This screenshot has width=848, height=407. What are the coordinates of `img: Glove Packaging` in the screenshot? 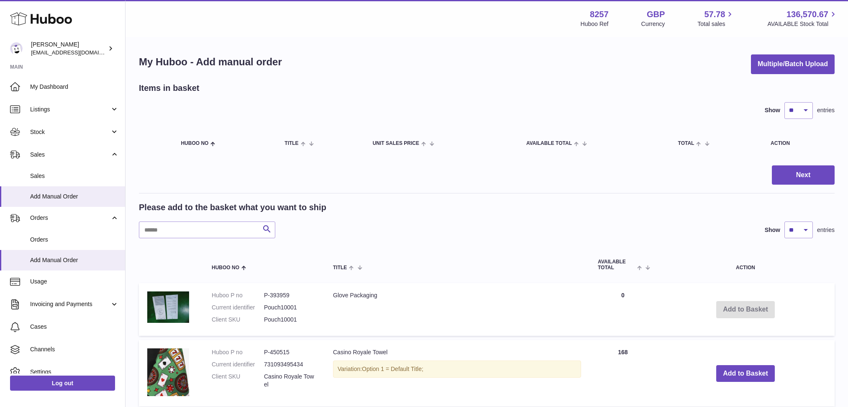 It's located at (168, 307).